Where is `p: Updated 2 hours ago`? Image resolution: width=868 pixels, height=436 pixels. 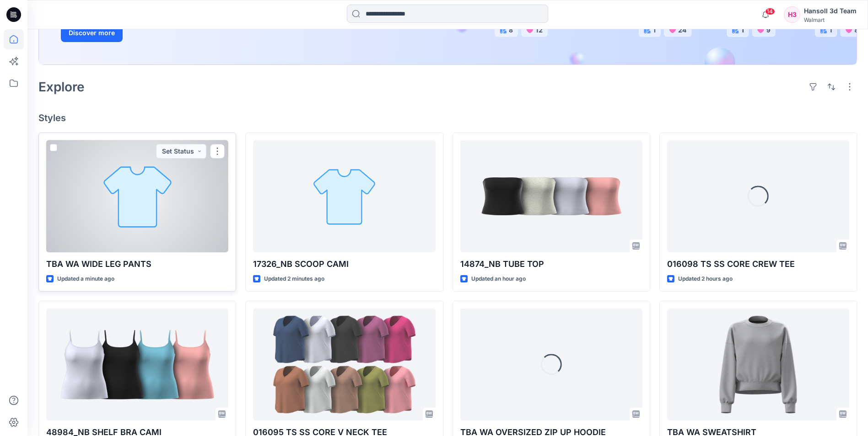 p: Updated 2 hours ago is located at coordinates (705, 279).